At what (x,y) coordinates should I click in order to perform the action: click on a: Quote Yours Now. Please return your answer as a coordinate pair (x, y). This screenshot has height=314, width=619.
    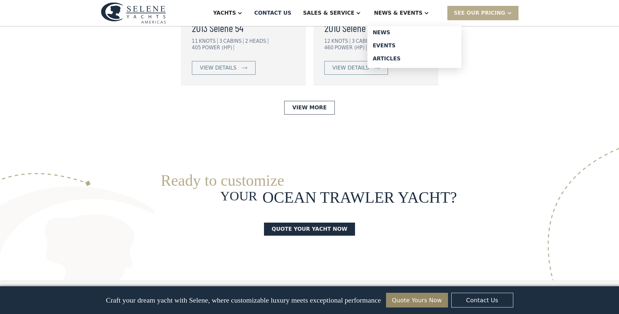
    Looking at the image, I should click on (417, 300).